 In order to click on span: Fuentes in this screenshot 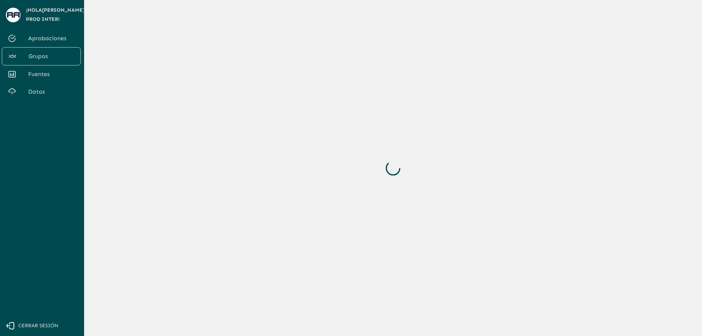, I will do `click(52, 74)`.